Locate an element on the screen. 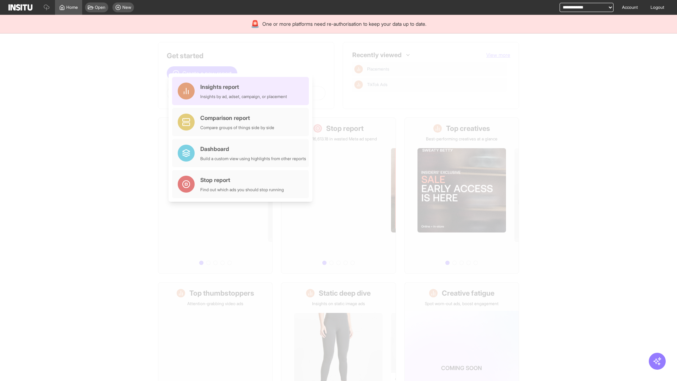  div: Insights by ad, adset, campaign, or placement is located at coordinates (244, 97).